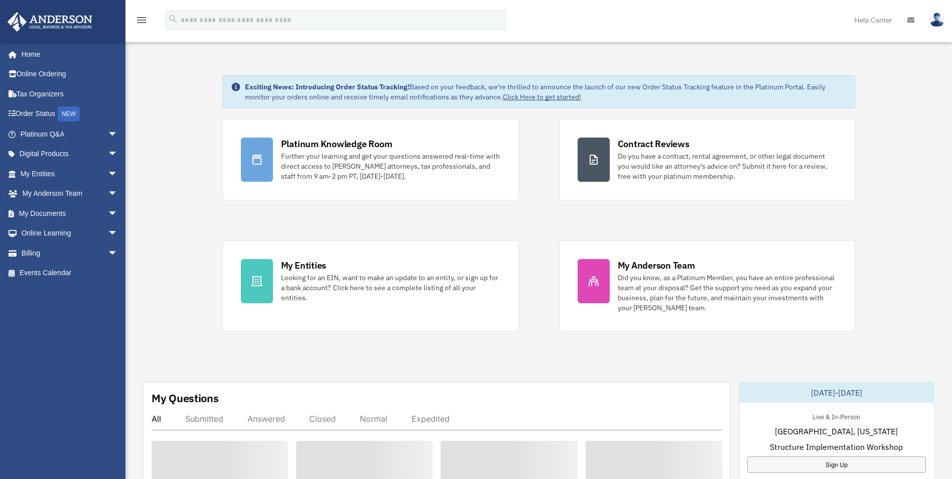 The width and height of the screenshot is (952, 479). What do you see at coordinates (70, 114) in the screenshot?
I see `a: Order StatusNEW` at bounding box center [70, 114].